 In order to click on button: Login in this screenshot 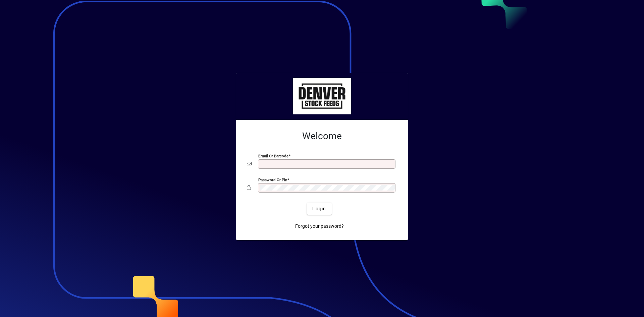, I will do `click(319, 209)`.